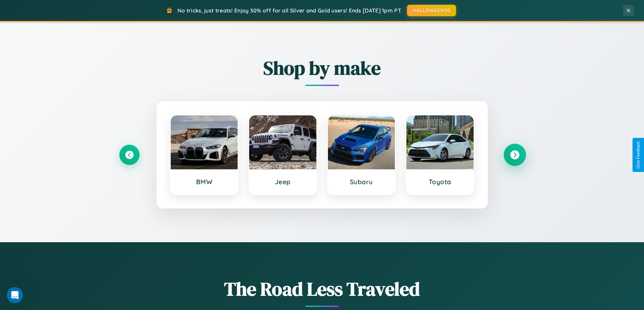  What do you see at coordinates (282, 182) in the screenshot?
I see `h3: Jeep` at bounding box center [282, 182].